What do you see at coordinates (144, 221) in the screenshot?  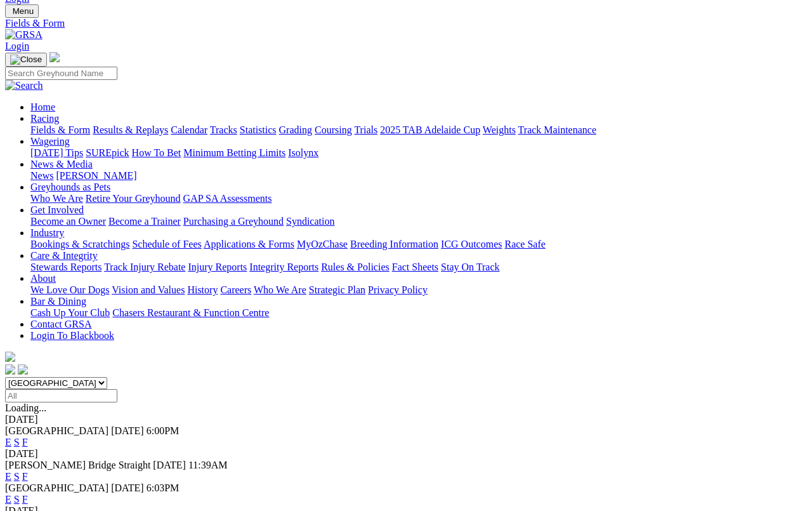 I see `a: Become a Trainer` at bounding box center [144, 221].